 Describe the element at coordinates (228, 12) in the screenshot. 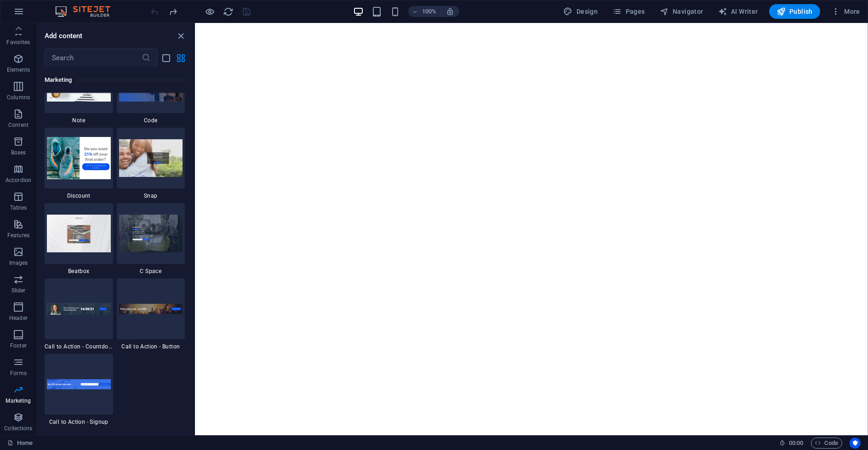

I see `button: reload` at that location.